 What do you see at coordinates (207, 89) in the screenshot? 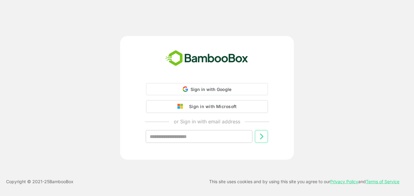
I see `div: Sign in with Google` at bounding box center [207, 89].